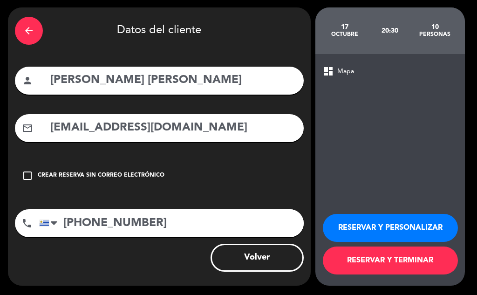  What do you see at coordinates (346, 71) in the screenshot?
I see `span: Mapa` at bounding box center [346, 71].